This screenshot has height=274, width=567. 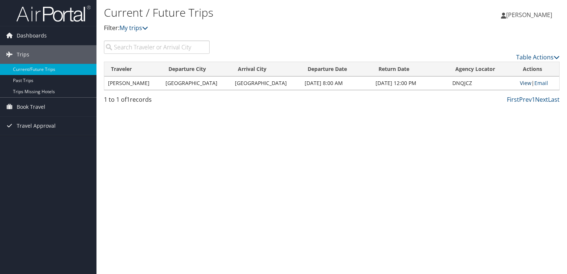 I want to click on h1: Current / Future Trips, so click(x=256, y=13).